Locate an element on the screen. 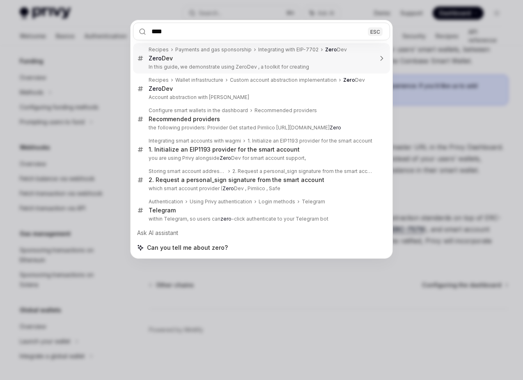 Image resolution: width=523 pixels, height=380 pixels. div: Custom account abstraction implementation is located at coordinates (283, 80).